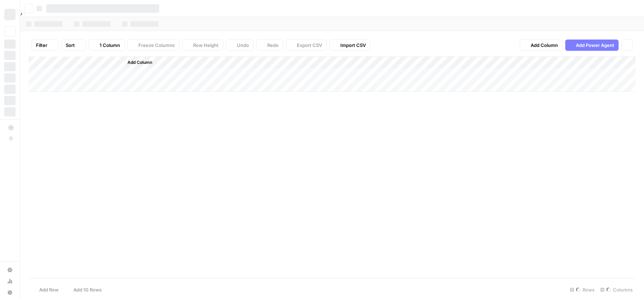  What do you see at coordinates (46, 290) in the screenshot?
I see `button: Add Row` at bounding box center [46, 290].